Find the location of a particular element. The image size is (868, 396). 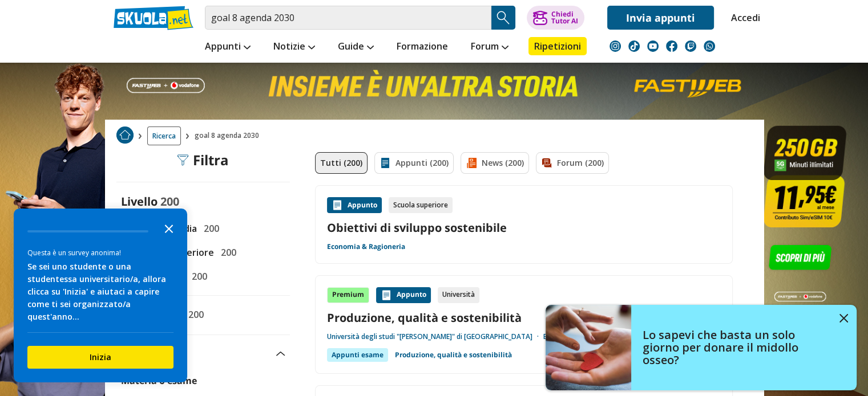

input: Cerca appunti, riassunti o versioni is located at coordinates (348, 18).